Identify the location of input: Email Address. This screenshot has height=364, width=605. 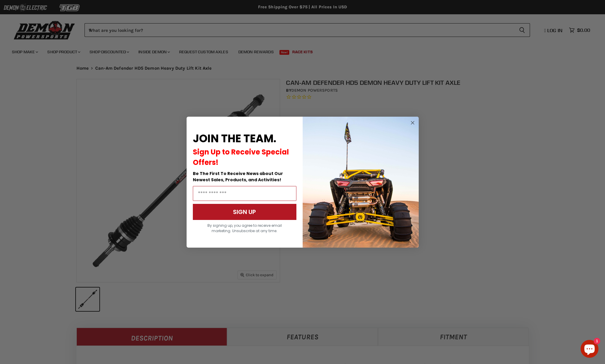
(245, 193).